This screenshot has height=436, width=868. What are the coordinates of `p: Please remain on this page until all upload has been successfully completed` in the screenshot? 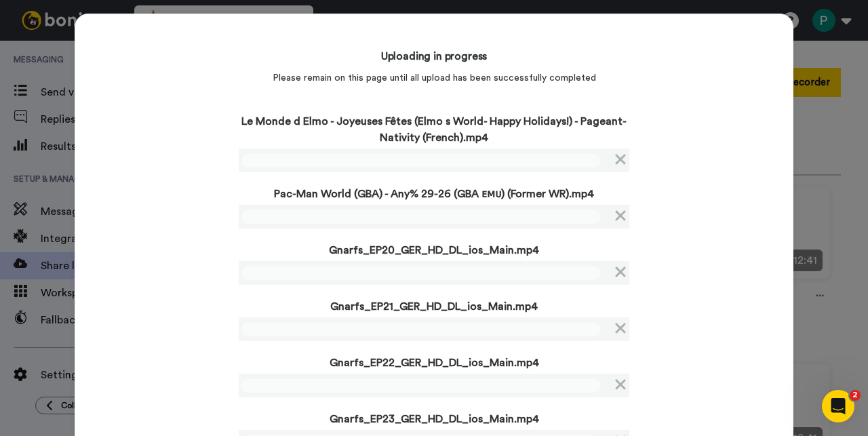 It's located at (434, 78).